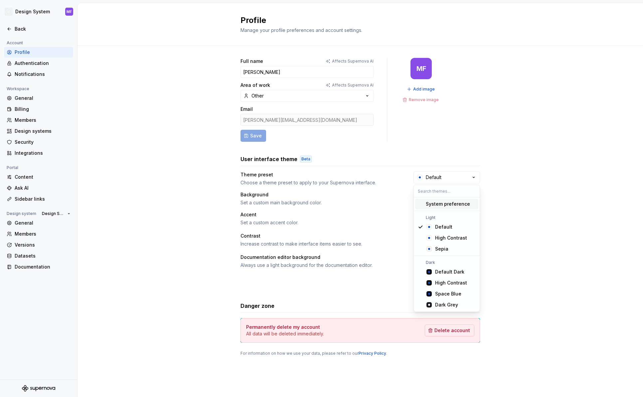 The height and width of the screenshot is (397, 643). I want to click on div: Beta, so click(306, 159).